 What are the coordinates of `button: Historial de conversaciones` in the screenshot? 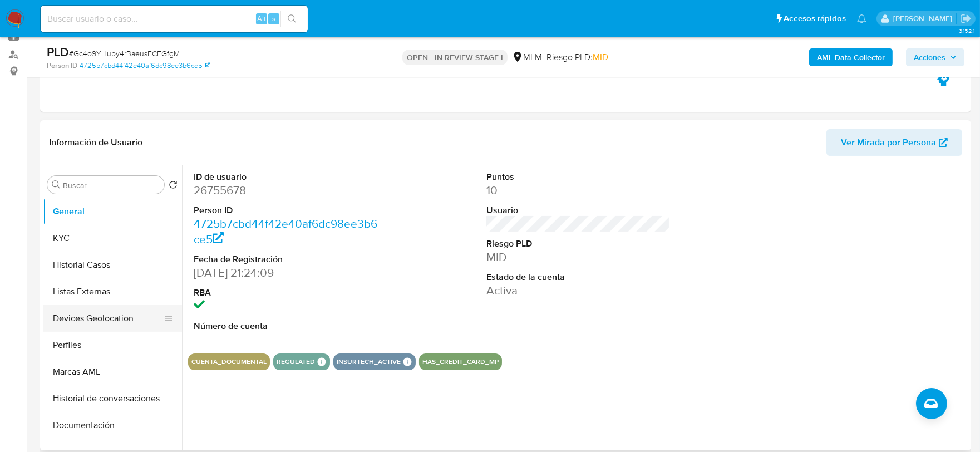 It's located at (113, 399).